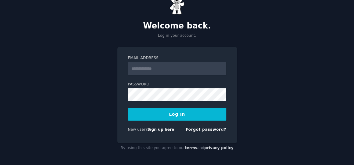  Describe the element at coordinates (191, 148) in the screenshot. I see `a: terms` at that location.